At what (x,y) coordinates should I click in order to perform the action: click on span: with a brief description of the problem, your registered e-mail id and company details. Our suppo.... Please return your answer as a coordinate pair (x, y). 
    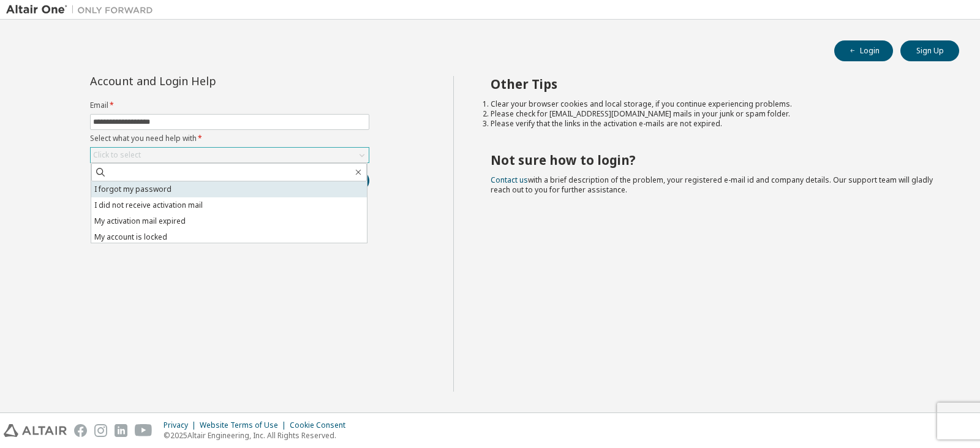
    Looking at the image, I should click on (711, 185).